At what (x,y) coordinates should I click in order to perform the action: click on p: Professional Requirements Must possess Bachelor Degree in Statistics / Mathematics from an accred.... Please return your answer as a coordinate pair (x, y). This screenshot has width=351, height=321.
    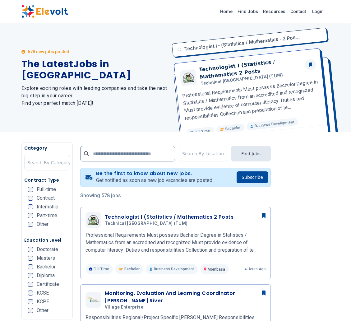
    Looking at the image, I should click on (176, 243).